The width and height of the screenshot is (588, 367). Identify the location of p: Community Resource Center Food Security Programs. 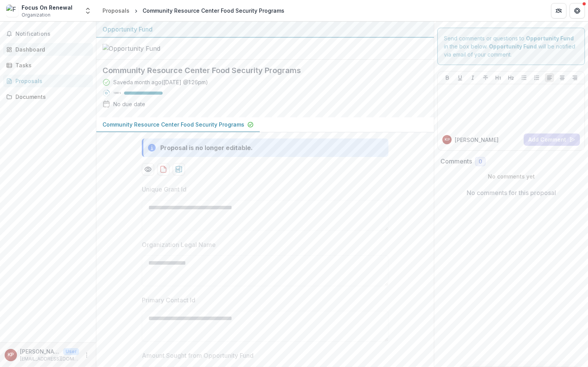
(173, 124).